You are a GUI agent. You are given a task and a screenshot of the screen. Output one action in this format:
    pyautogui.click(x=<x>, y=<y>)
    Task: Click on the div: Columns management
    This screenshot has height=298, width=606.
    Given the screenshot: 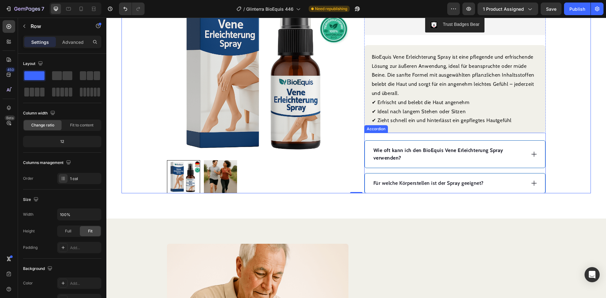 What is the action you would take?
    pyautogui.click(x=48, y=163)
    